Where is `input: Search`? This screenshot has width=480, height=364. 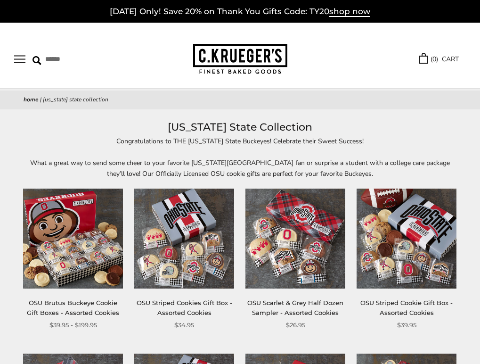
input: Search is located at coordinates (77, 59).